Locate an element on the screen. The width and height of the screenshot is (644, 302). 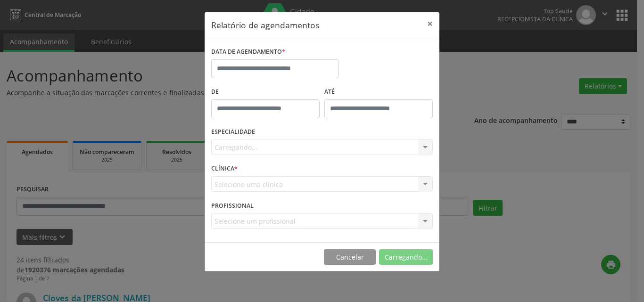
button: Close is located at coordinates (430, 23).